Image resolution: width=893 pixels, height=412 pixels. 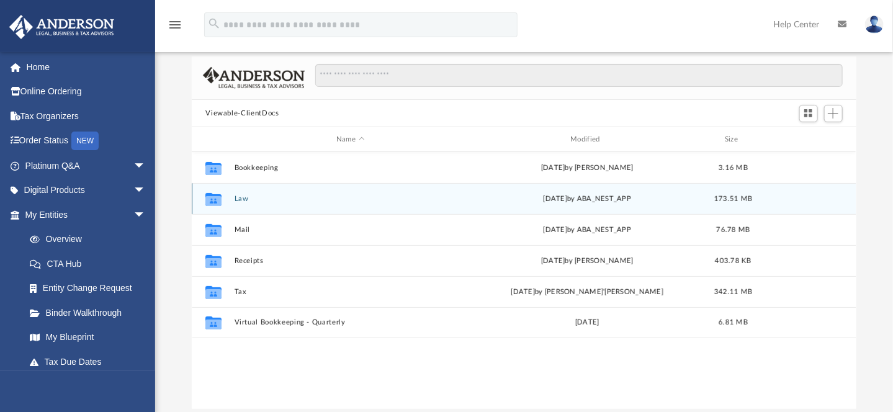 What do you see at coordinates (350, 322) in the screenshot?
I see `button: Virtual Bookkeeping - Quarterly` at bounding box center [350, 322].